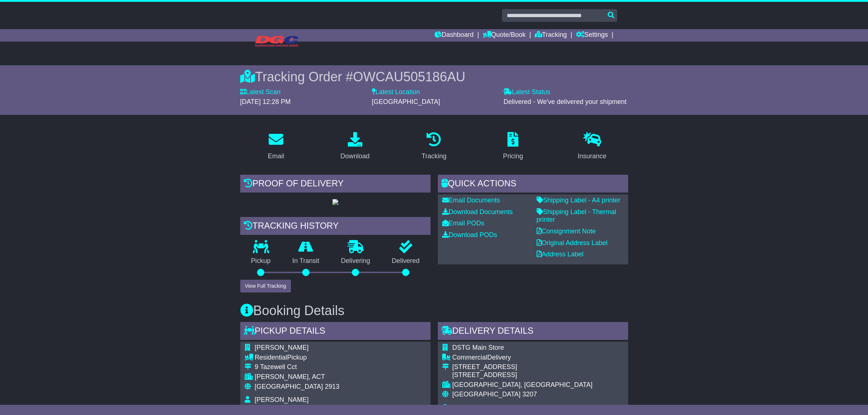 The height and width of the screenshot is (415, 868). I want to click on a: Original Address Label, so click(572, 243).